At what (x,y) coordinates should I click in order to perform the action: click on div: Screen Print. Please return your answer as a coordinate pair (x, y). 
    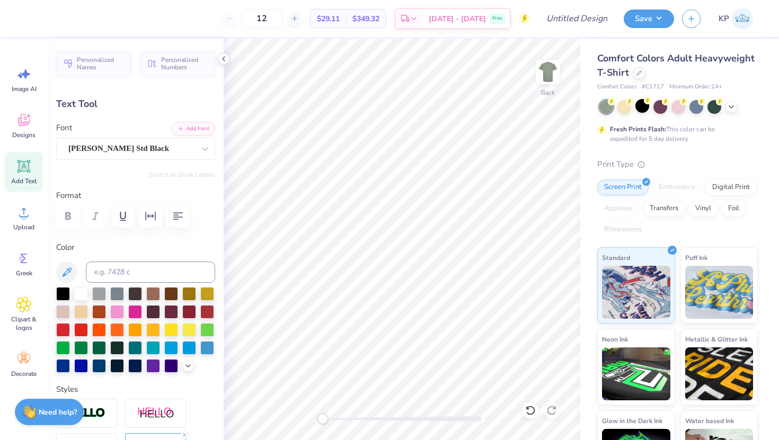
    Looking at the image, I should click on (623, 188).